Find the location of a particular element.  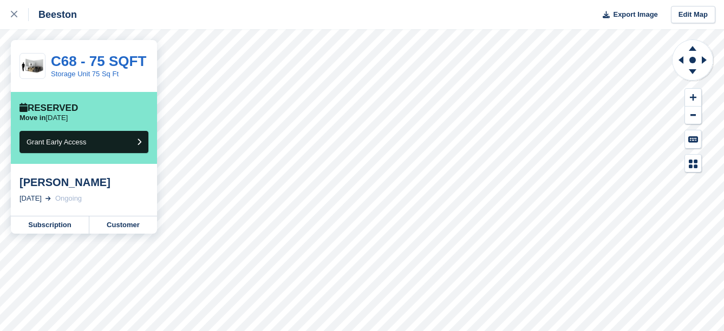

button: Map Legend is located at coordinates (693, 163).